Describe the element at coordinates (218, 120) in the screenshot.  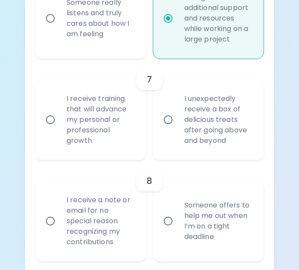
I see `div: I unexpectedly receive a box of delicious treats after going above and beyond` at that location.